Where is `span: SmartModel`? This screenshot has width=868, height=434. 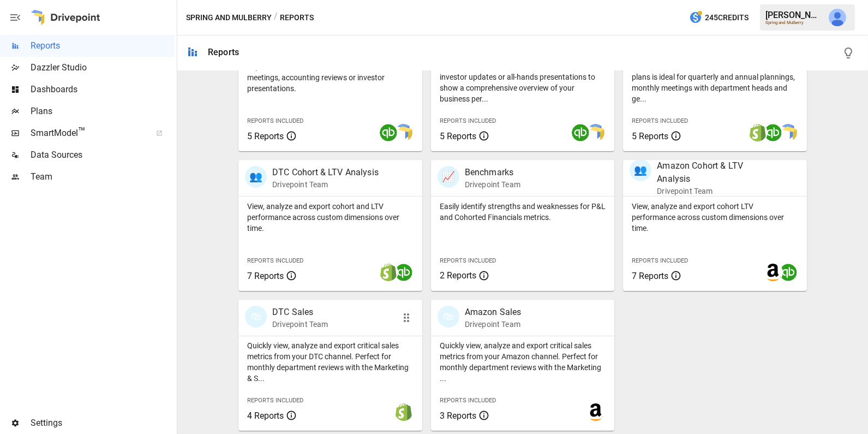
span: SmartModel is located at coordinates (87, 133).